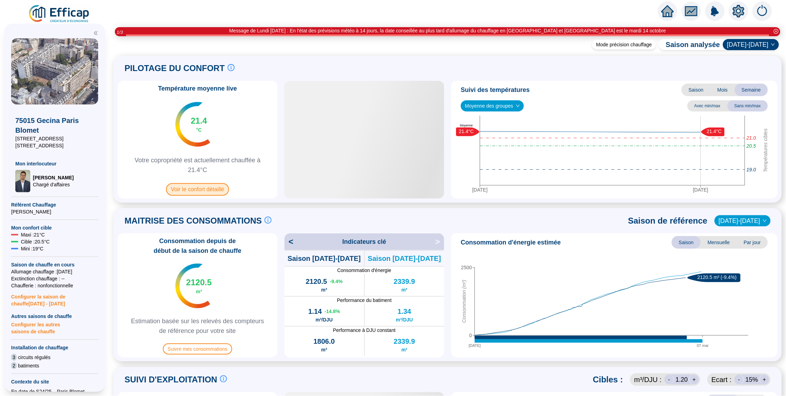 Image resolution: width=786 pixels, height=396 pixels. Describe the element at coordinates (766, 151) in the screenshot. I see `tspan: Températures cibles` at that location.